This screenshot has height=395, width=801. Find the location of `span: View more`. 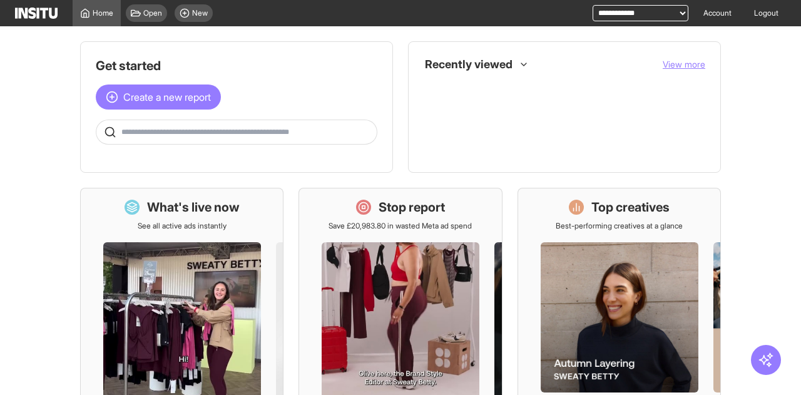

span: View more is located at coordinates (684, 64).